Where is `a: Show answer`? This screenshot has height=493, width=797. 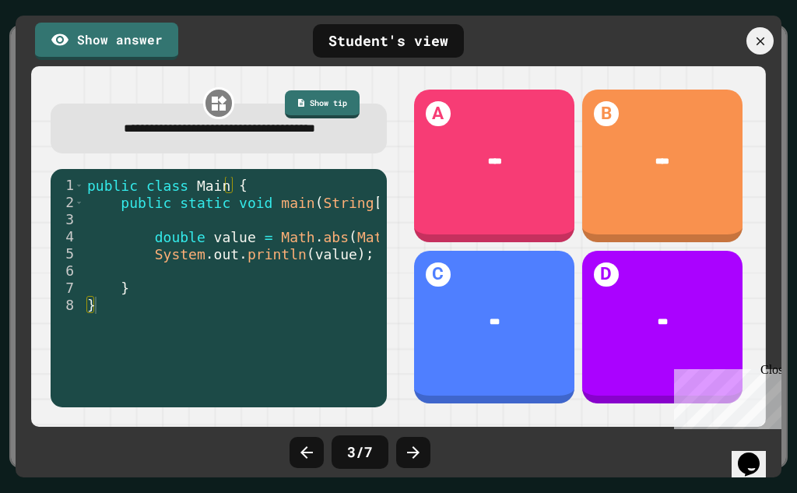 a: Show answer is located at coordinates (107, 41).